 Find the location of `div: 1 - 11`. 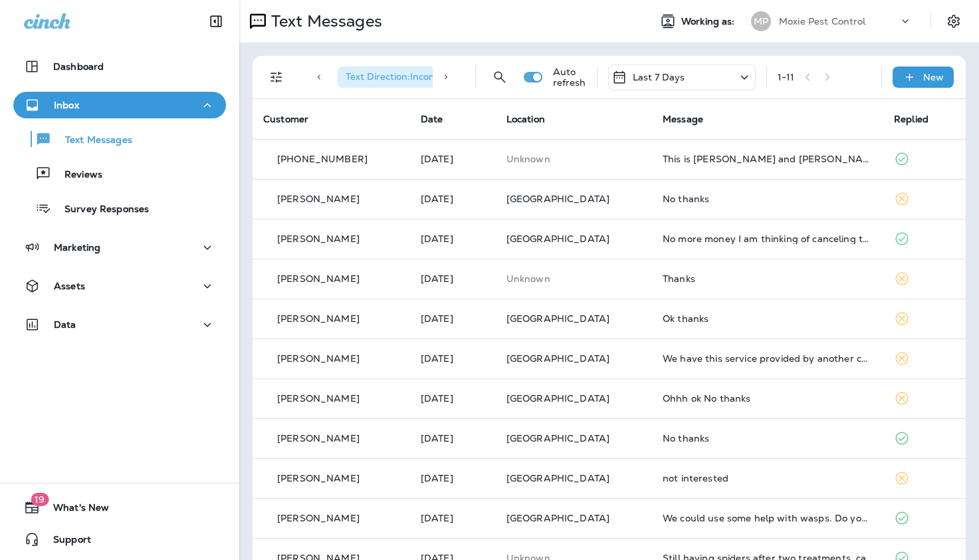

div: 1 - 11 is located at coordinates (786, 77).